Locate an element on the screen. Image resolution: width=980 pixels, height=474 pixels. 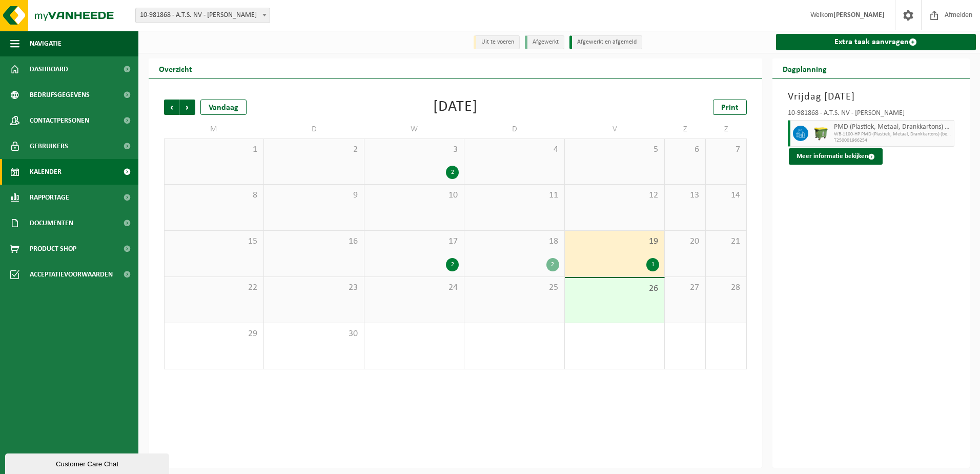
div: Vandaag is located at coordinates (223, 107).